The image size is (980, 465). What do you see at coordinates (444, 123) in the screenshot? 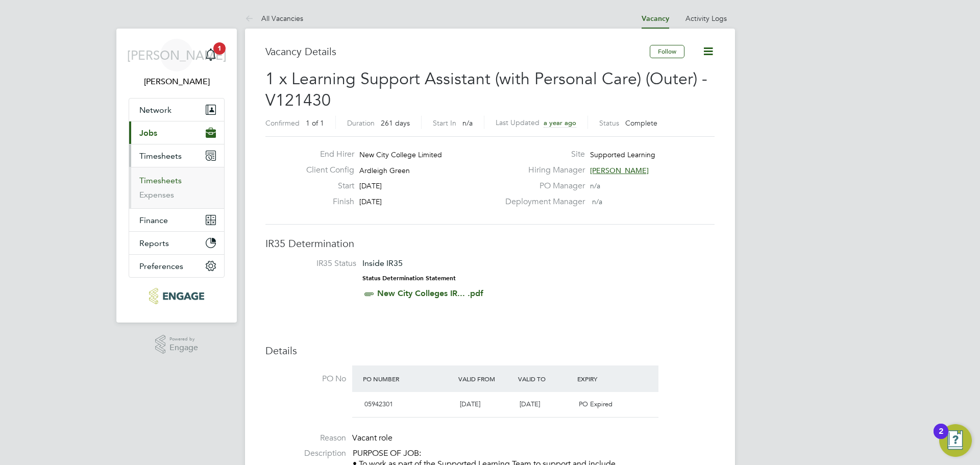
I see `label: Start In` at bounding box center [444, 123].